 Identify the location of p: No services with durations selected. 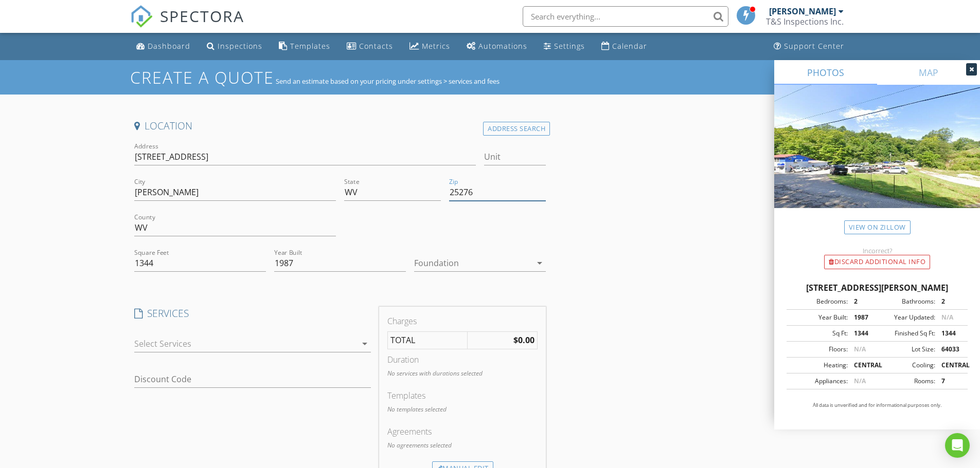
(463, 373).